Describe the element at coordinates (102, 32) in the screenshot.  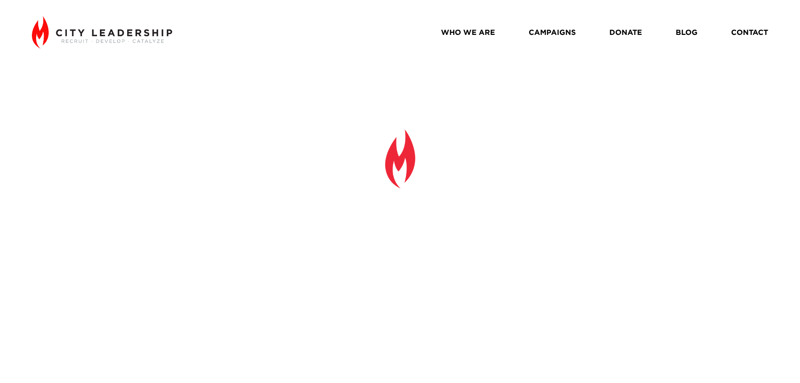
I see `img: City Leadership - Recruit. Develop. Catalyze.` at that location.